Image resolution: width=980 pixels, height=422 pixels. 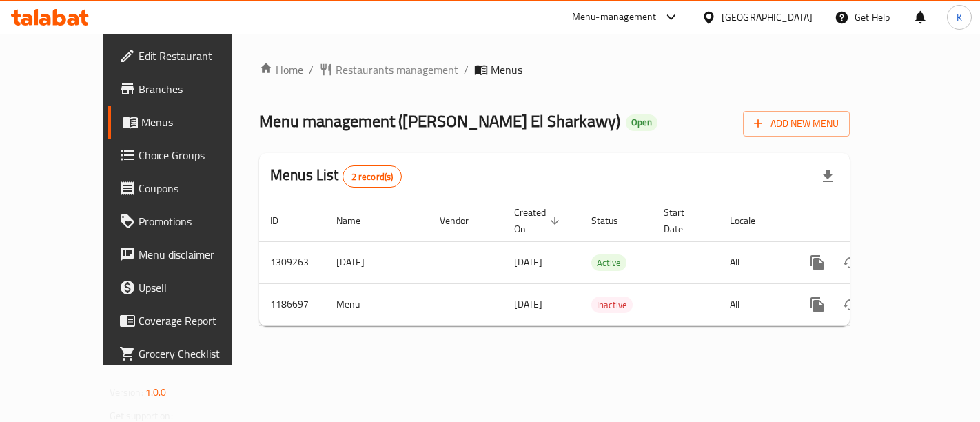 What do you see at coordinates (196, 254) in the screenshot?
I see `span: Menu disclaimer` at bounding box center [196, 254].